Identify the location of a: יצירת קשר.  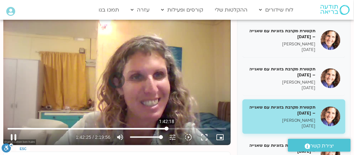
(319, 145).